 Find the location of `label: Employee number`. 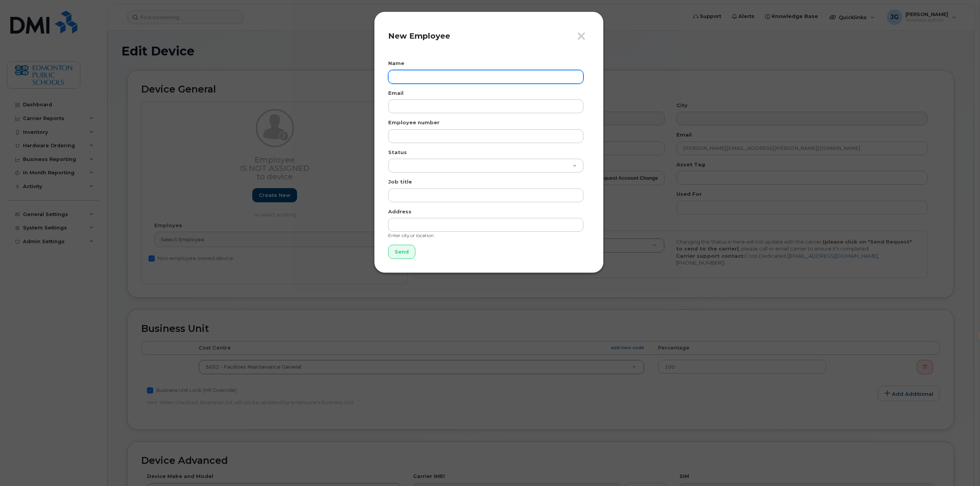

label: Employee number is located at coordinates (414, 122).